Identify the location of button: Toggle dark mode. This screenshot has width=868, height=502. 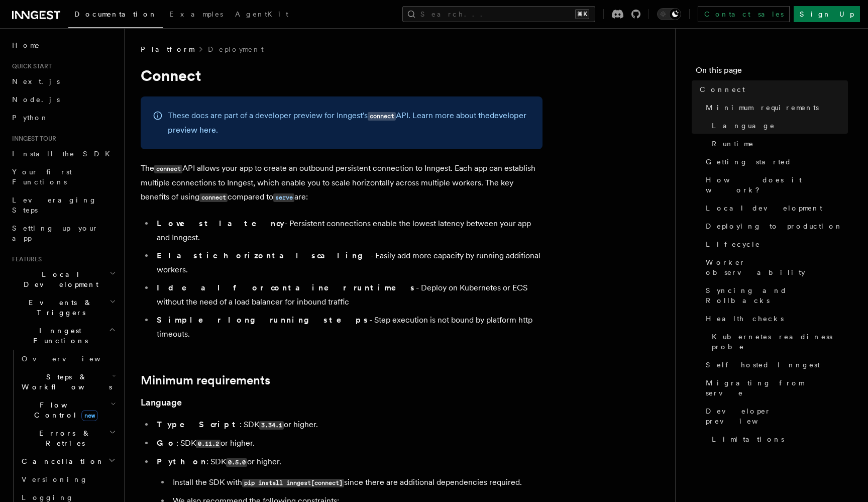
(669, 14).